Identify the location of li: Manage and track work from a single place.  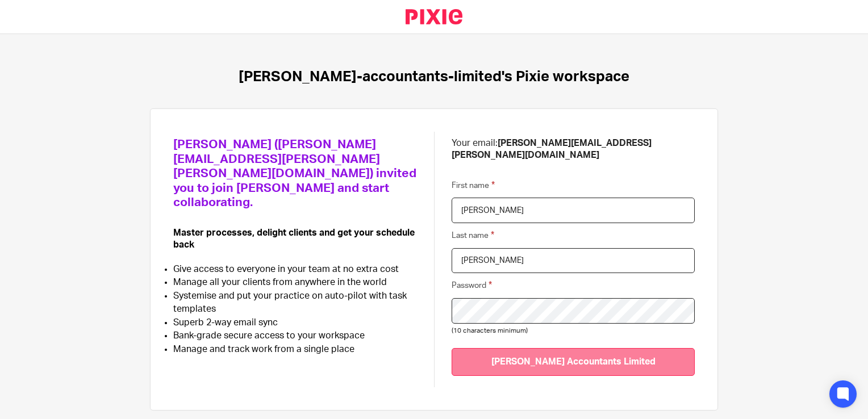
(295, 349).